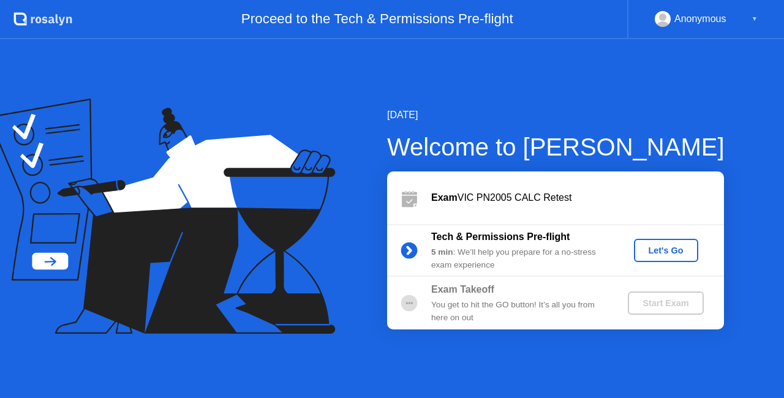 The height and width of the screenshot is (398, 784). I want to click on b: Tech & Permissions Pre-flight, so click(500, 236).